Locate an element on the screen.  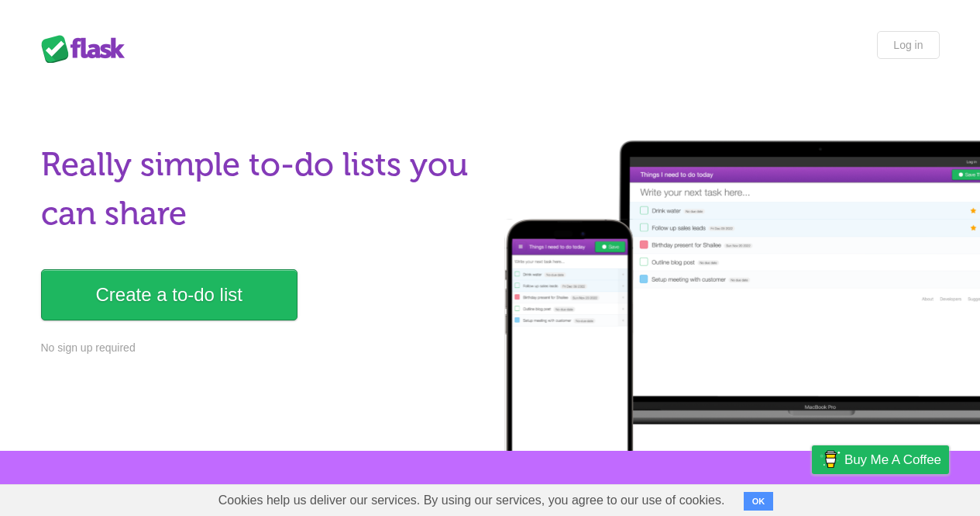
a: Create a to-do list is located at coordinates (169, 295).